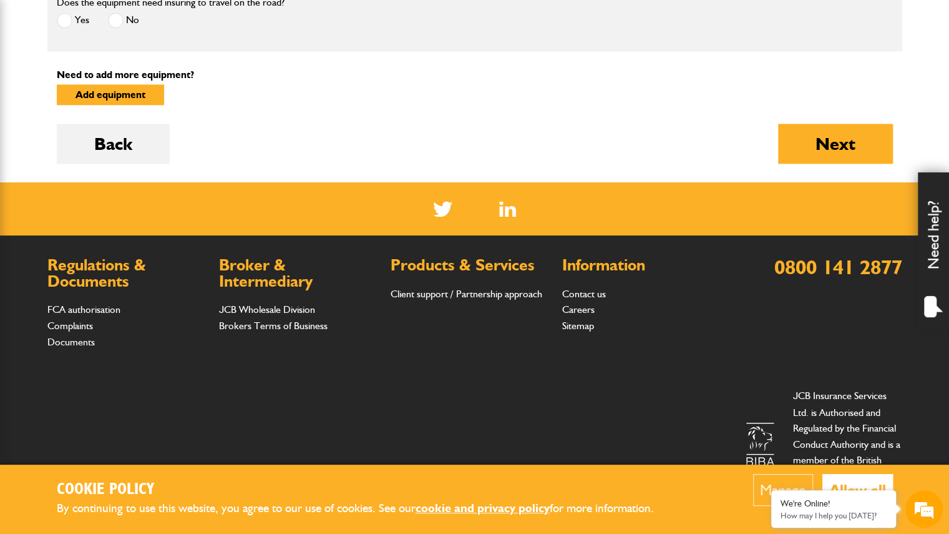  Describe the element at coordinates (934, 250) in the screenshot. I see `div: Need help?` at that location.